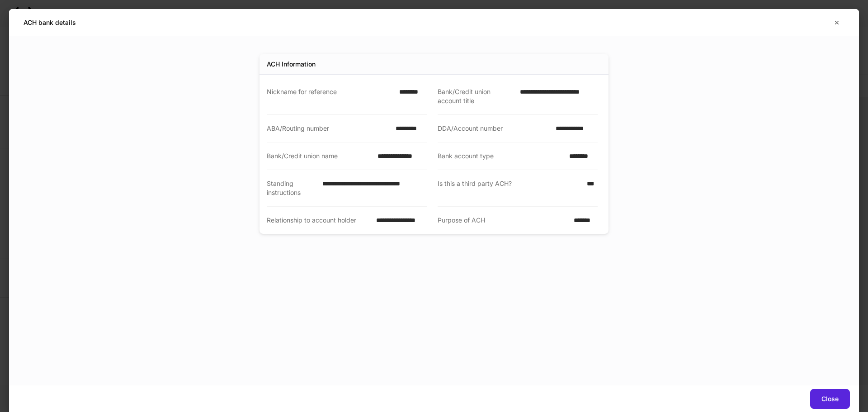 This screenshot has height=412, width=868. I want to click on div: Bank/Credit union account title, so click(476, 97).